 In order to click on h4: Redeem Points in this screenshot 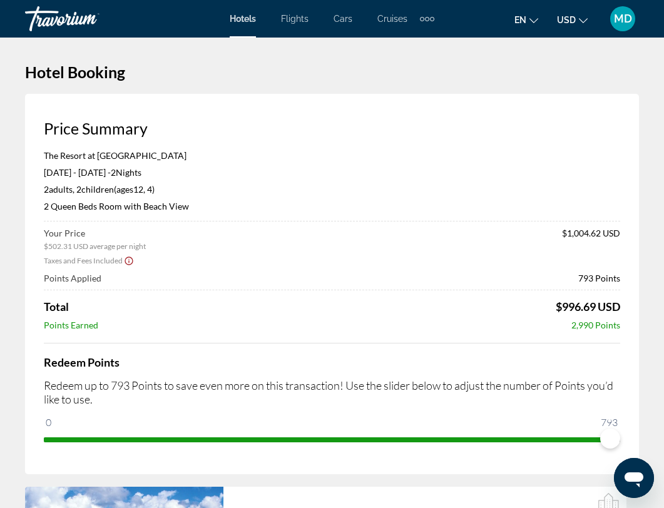, I will do `click(332, 362)`.